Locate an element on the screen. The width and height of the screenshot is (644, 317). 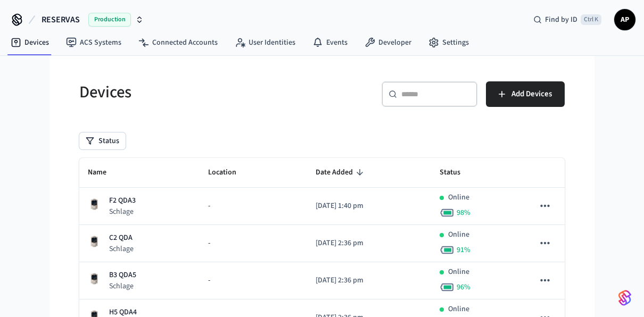
span: Find by ID is located at coordinates (561, 20).